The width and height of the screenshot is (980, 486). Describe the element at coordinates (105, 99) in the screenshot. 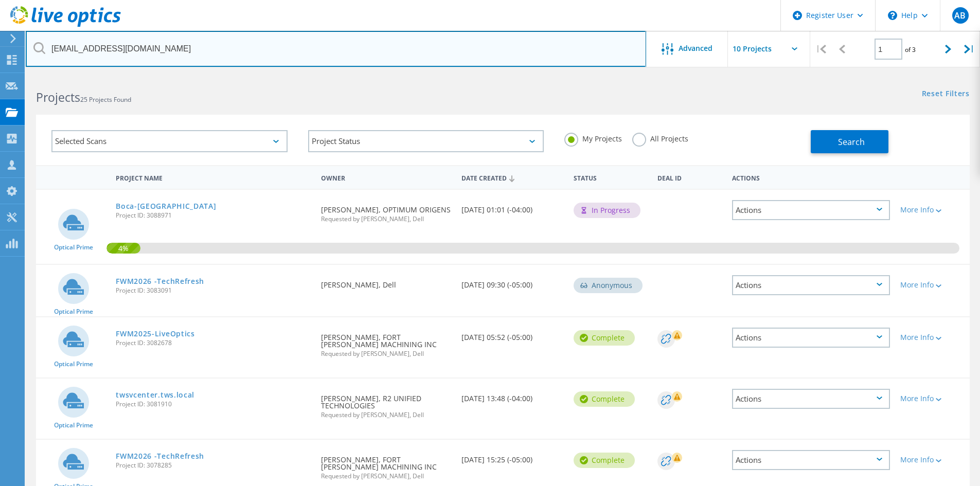

I see `span: 25 Projects Found` at that location.